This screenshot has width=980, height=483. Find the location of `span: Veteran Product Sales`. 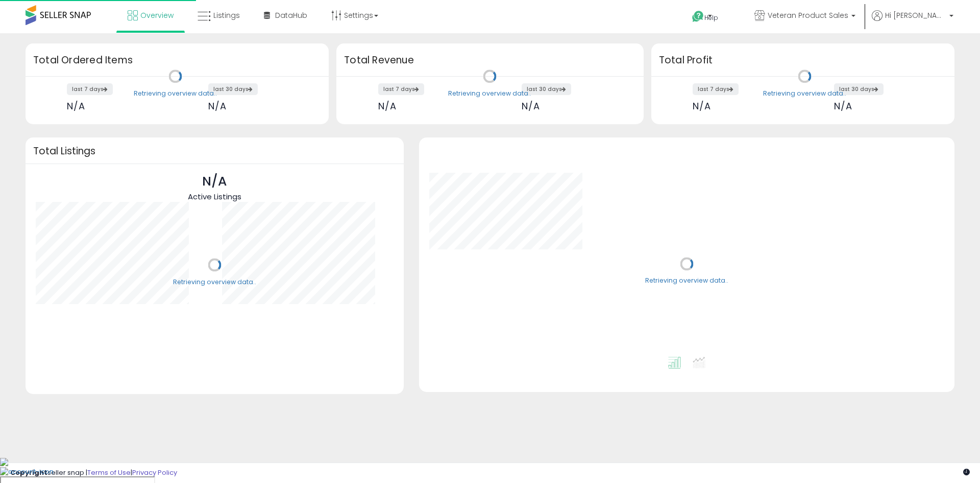

span: Veteran Product Sales is located at coordinates (808, 15).